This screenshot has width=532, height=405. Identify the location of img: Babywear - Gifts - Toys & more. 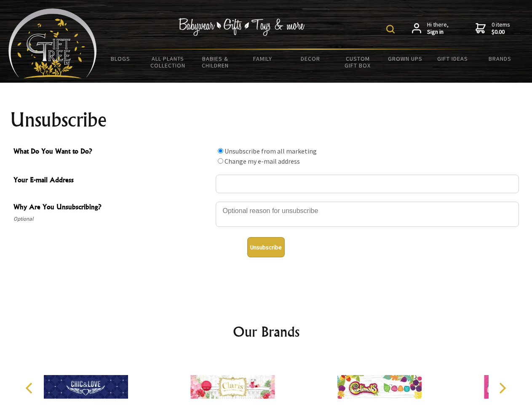
(242, 27).